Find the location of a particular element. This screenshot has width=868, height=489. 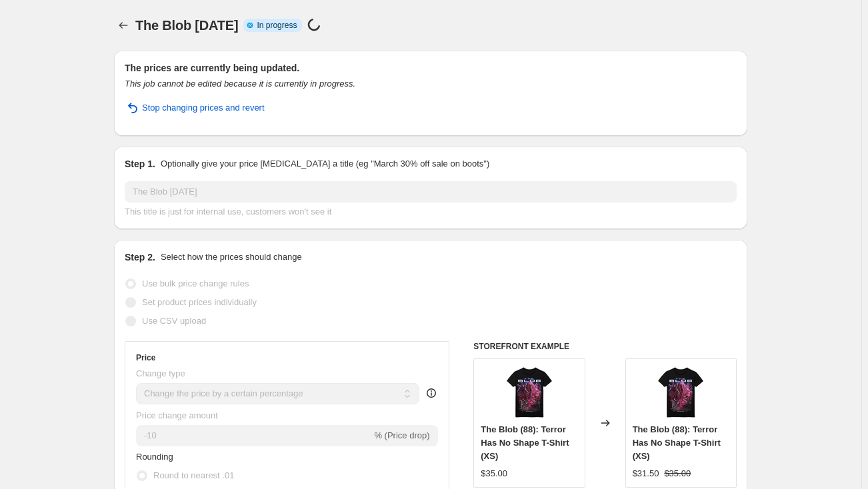

input: 30% off holiday sale is located at coordinates (431, 192).